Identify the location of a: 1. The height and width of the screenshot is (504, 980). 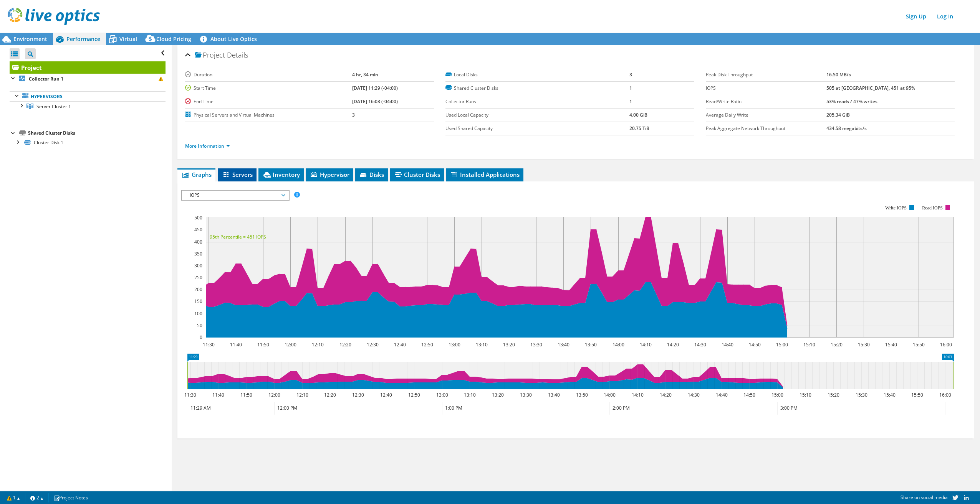
(13, 497).